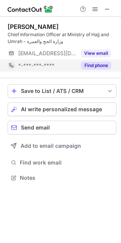  Describe the element at coordinates (62, 38) in the screenshot. I see `div: Chief Information Officer at Ministry of Hajj and Umrah - وزارة الحج والعمرة` at that location.